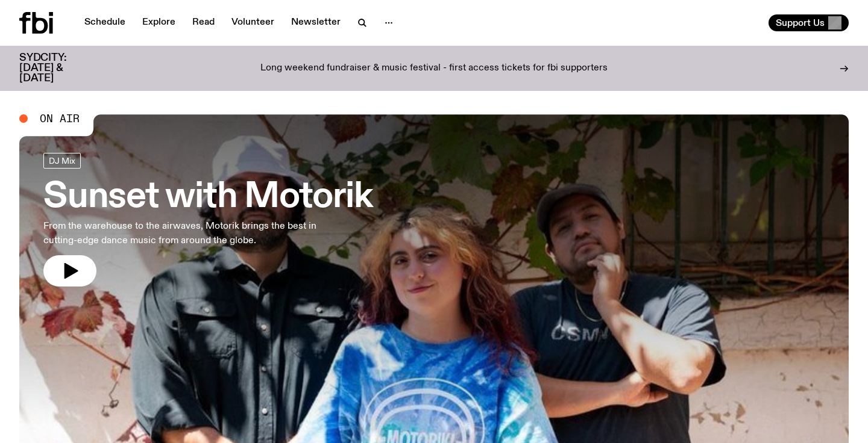 This screenshot has height=443, width=868. What do you see at coordinates (198, 234) in the screenshot?
I see `p: From the warehouse to the airwaves, Motorik brings the best in cutting-edge dance music from arou...` at bounding box center [198, 234].